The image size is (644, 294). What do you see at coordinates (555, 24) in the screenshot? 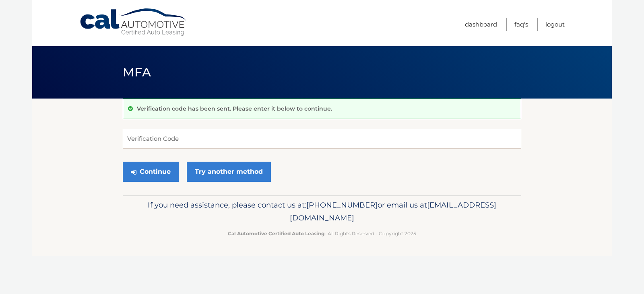
I see `a: Logout` at bounding box center [555, 24].